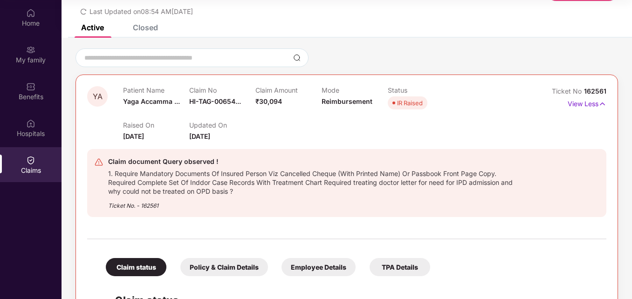  I want to click on div: Ticket No. - 162561, so click(311, 203).